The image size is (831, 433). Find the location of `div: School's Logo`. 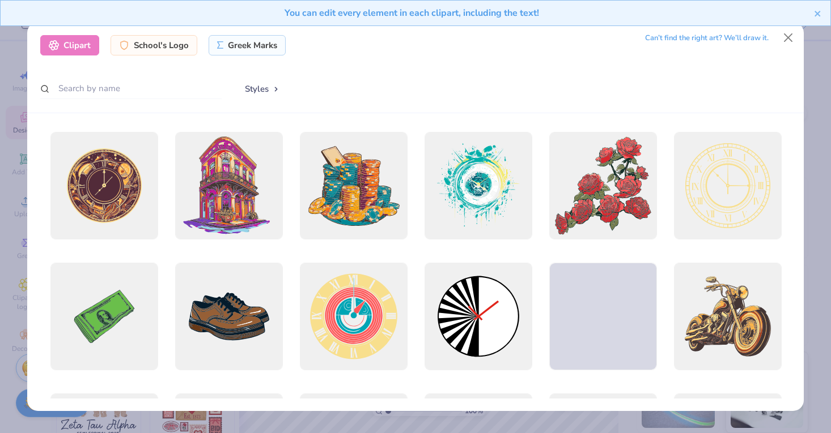

div: School's Logo is located at coordinates (154, 45).